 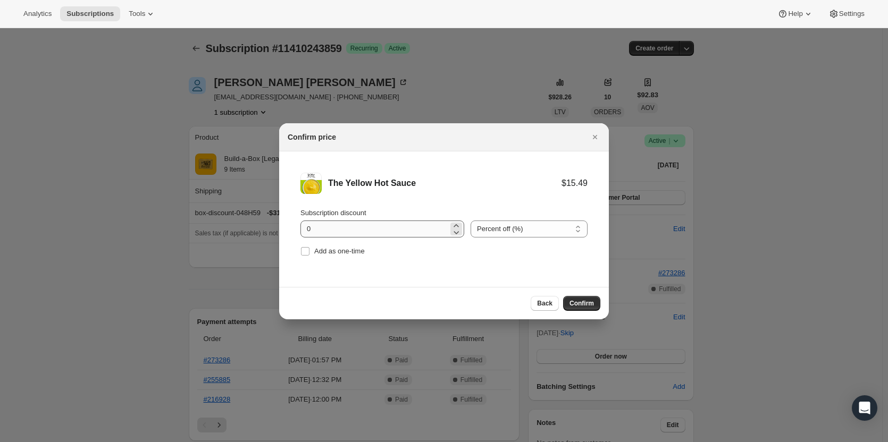 What do you see at coordinates (544, 304) in the screenshot?
I see `button: Back` at bounding box center [544, 304].